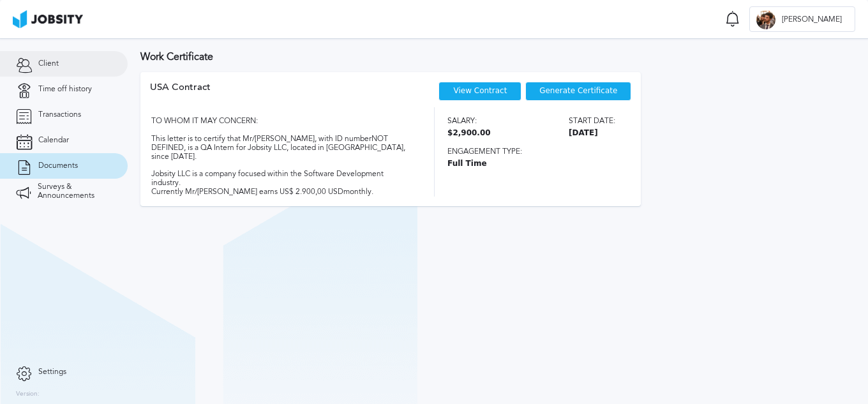  I want to click on span: Documents, so click(58, 166).